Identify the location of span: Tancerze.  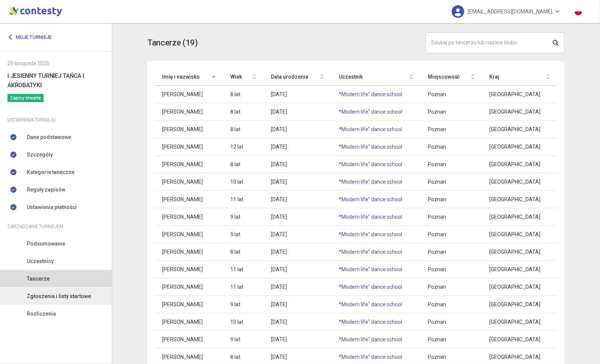
(38, 279).